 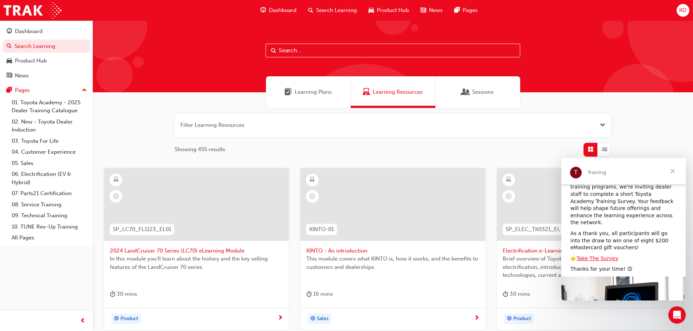 I want to click on span: KINTO - An introduction, so click(x=393, y=251).